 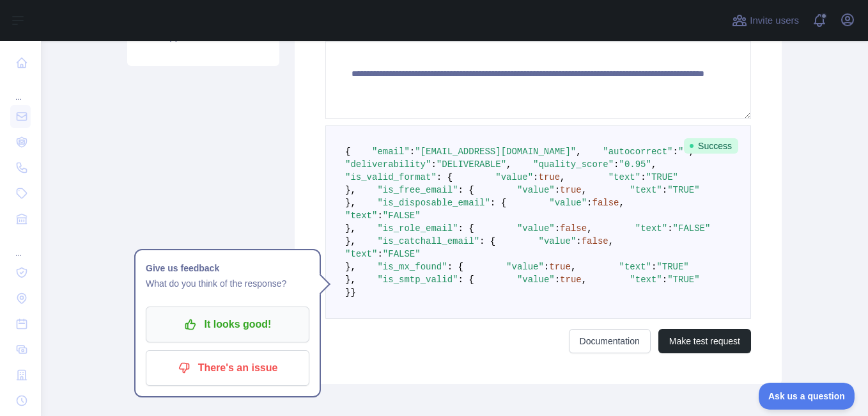 What do you see at coordinates (609, 340) in the screenshot?
I see `a: Documentation` at bounding box center [609, 340].